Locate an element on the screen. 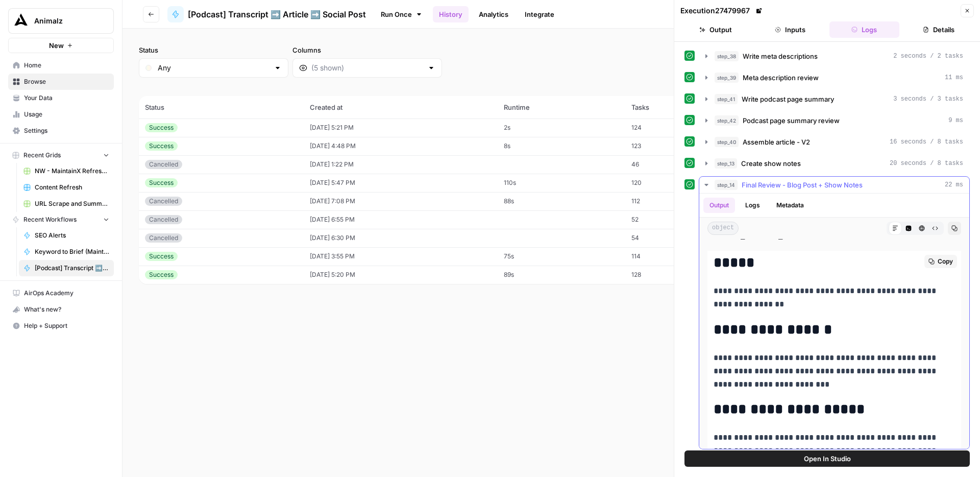 The image size is (980, 477). th: Created at is located at coordinates (401, 107).